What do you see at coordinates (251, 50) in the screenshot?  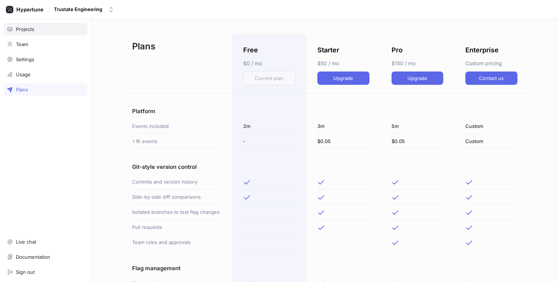 I see `p: Free` at bounding box center [251, 50].